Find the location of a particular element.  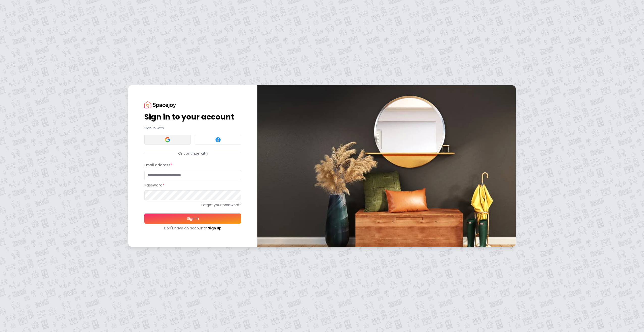

img: Spacejoy Logo is located at coordinates (160, 104).